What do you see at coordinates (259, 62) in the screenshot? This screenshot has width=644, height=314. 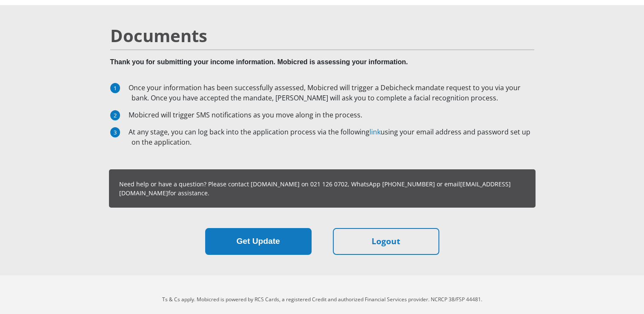 I see `b: Thank you for submitting your income information. Mobicred is assessing your information.` at bounding box center [259, 62].